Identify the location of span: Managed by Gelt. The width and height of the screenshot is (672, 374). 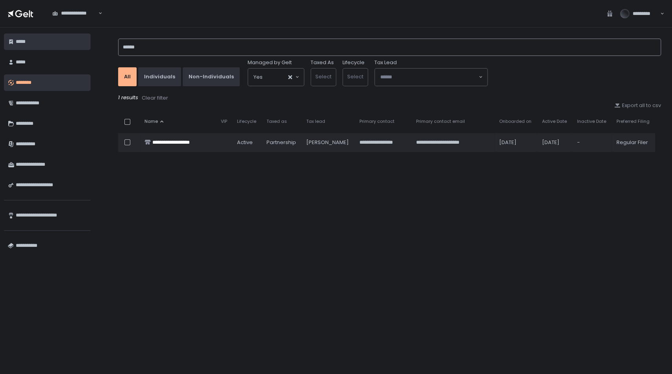
(270, 63).